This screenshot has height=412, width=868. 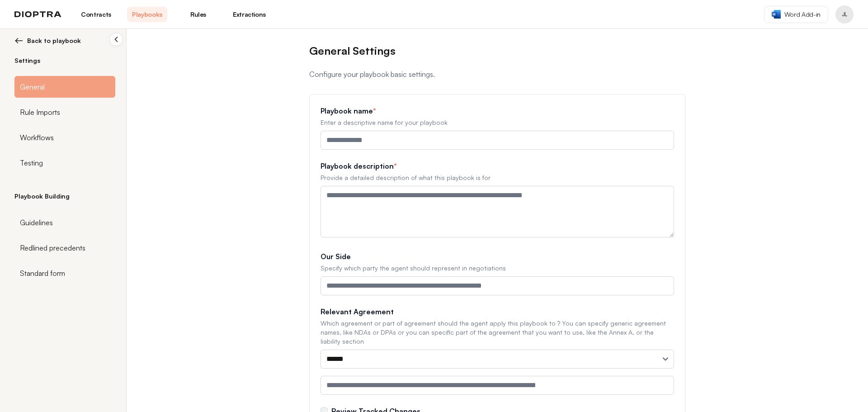 I want to click on button: Back to playbook, so click(x=65, y=41).